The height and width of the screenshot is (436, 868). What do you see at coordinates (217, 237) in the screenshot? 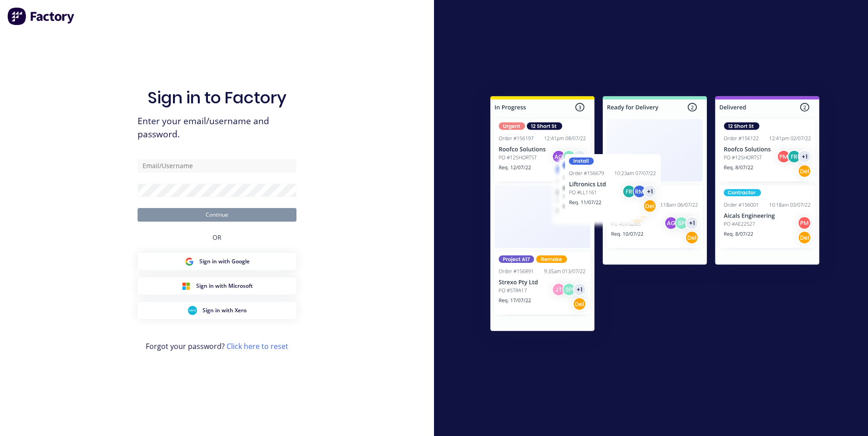
I see `div: OR` at bounding box center [217, 237].